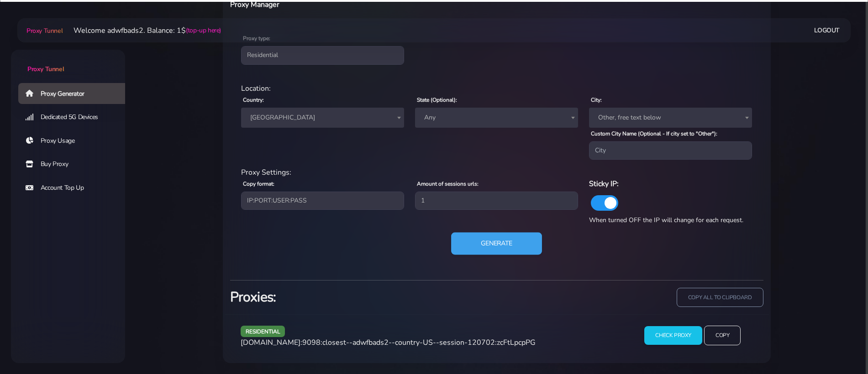  I want to click on label: Country:, so click(253, 100).